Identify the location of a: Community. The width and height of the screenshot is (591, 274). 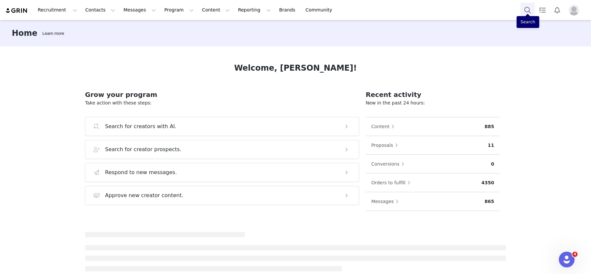
(321, 10).